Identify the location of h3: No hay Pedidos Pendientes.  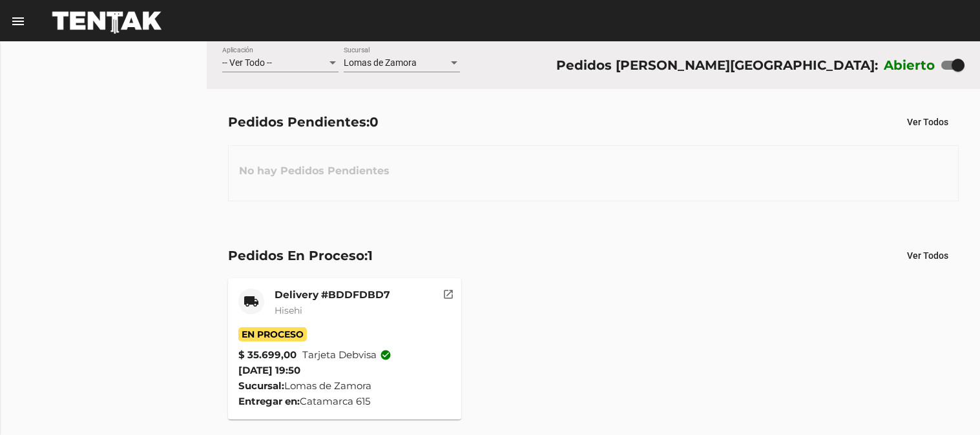
(314, 171).